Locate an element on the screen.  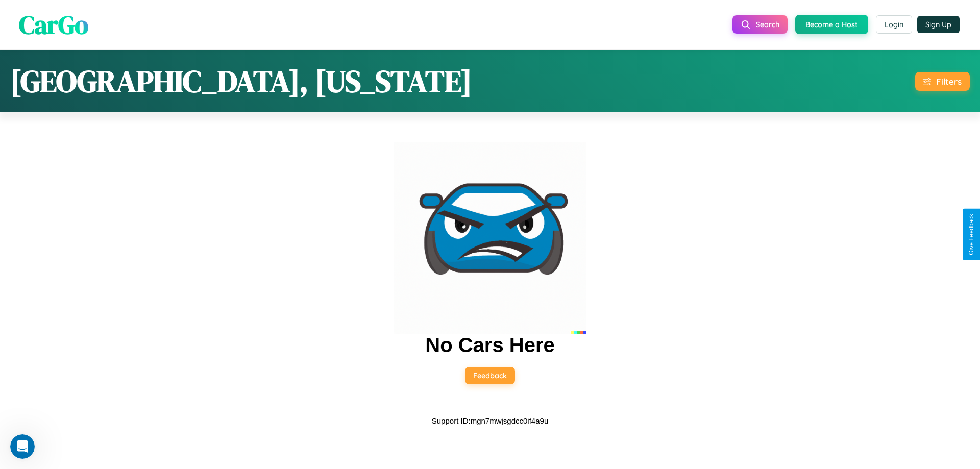
button: Become a Host is located at coordinates (831, 24).